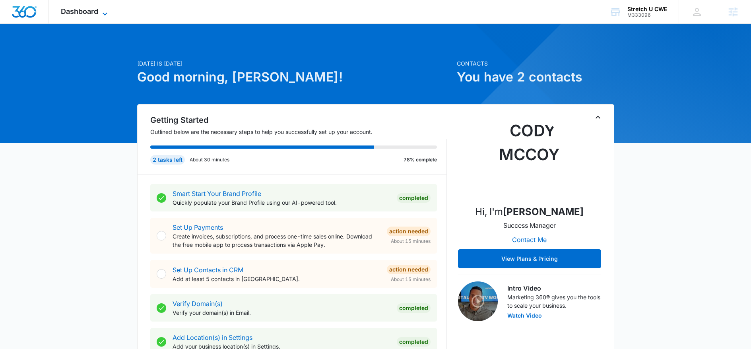 The width and height of the screenshot is (751, 349). What do you see at coordinates (535, 63) in the screenshot?
I see `p: Contacts` at bounding box center [535, 63].